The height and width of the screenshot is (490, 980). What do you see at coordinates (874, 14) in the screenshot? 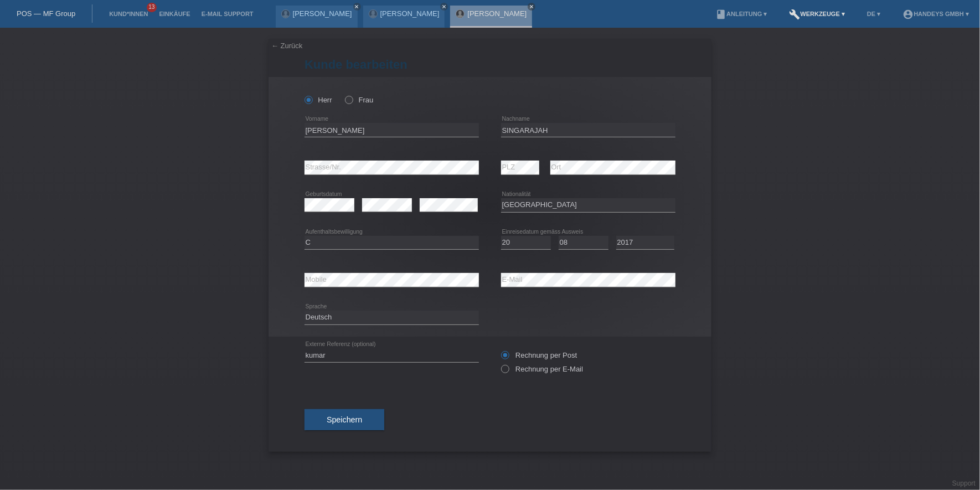
I see `a: DE ▾` at bounding box center [874, 14].